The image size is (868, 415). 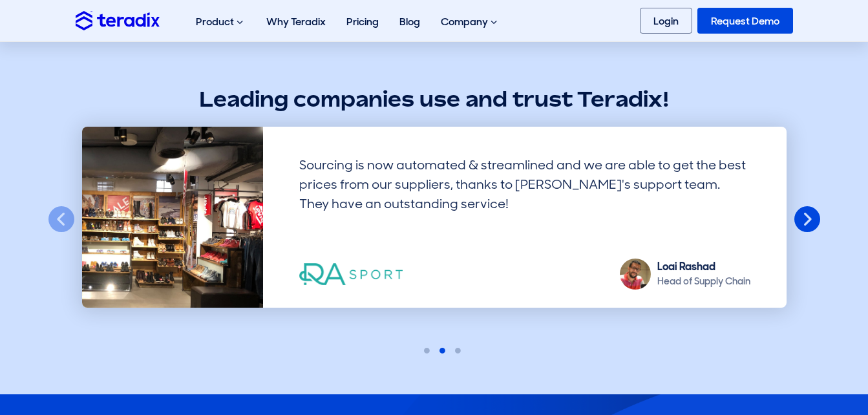 What do you see at coordinates (351, 275) in the screenshot?
I see `img: RA Sport` at bounding box center [351, 275].